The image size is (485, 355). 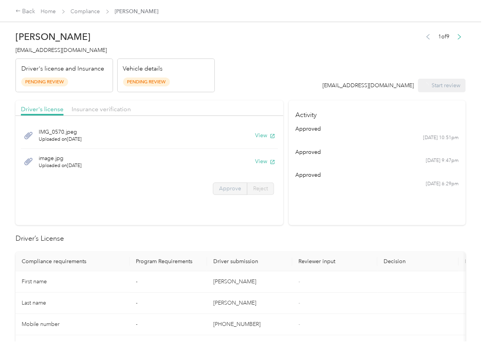 I want to click on a: Home, so click(x=48, y=11).